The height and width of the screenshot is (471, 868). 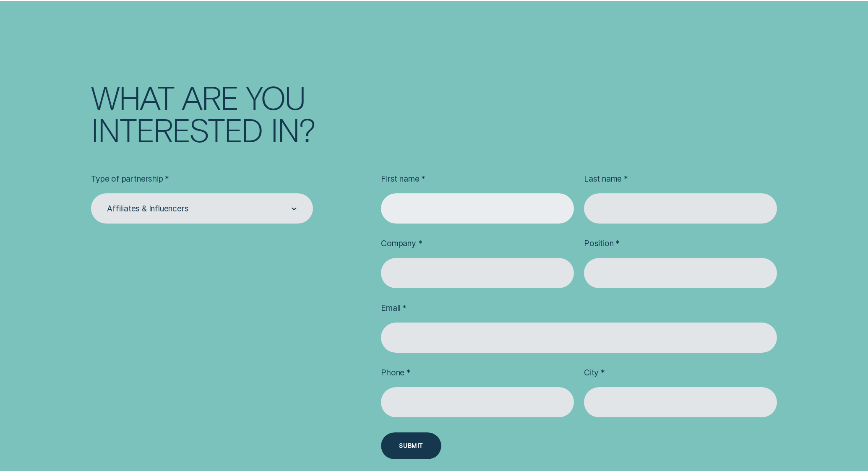 I want to click on form: Contact us form, so click(x=579, y=318).